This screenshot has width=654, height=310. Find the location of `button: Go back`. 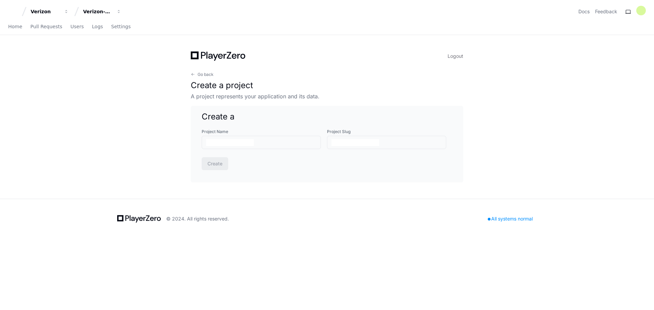

button: Go back is located at coordinates (202, 75).